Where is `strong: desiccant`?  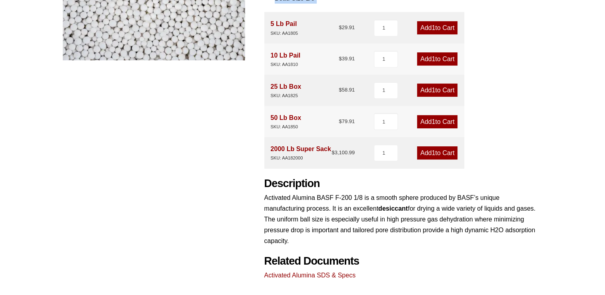
strong: desiccant is located at coordinates (393, 208).